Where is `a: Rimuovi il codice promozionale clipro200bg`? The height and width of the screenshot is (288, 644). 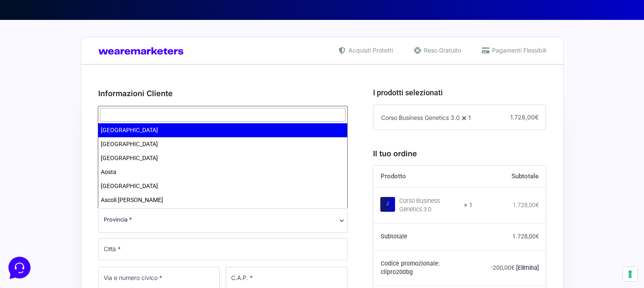 a: Rimuovi il codice promozionale clipro200bg is located at coordinates (527, 268).